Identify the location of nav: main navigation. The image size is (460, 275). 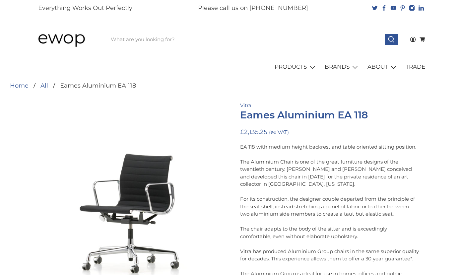
(230, 67).